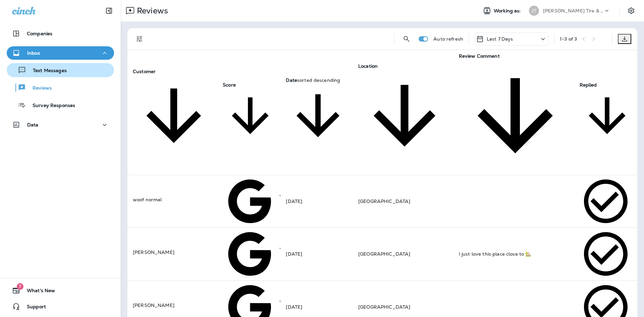  What do you see at coordinates (631, 11) in the screenshot?
I see `button: Settings` at bounding box center [631, 11].